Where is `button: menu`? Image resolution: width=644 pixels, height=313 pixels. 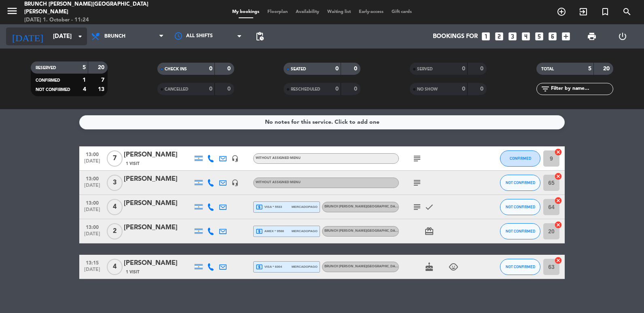
button: menu is located at coordinates (12, 12).